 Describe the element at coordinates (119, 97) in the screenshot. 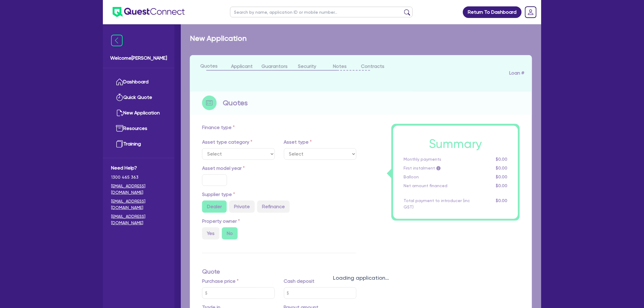

I see `img: quick-quote` at that location.